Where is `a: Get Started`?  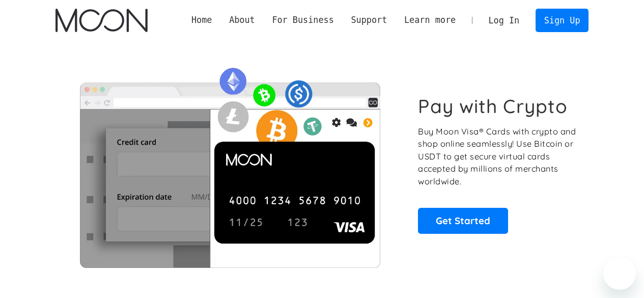
a: Get Started is located at coordinates (463, 220).